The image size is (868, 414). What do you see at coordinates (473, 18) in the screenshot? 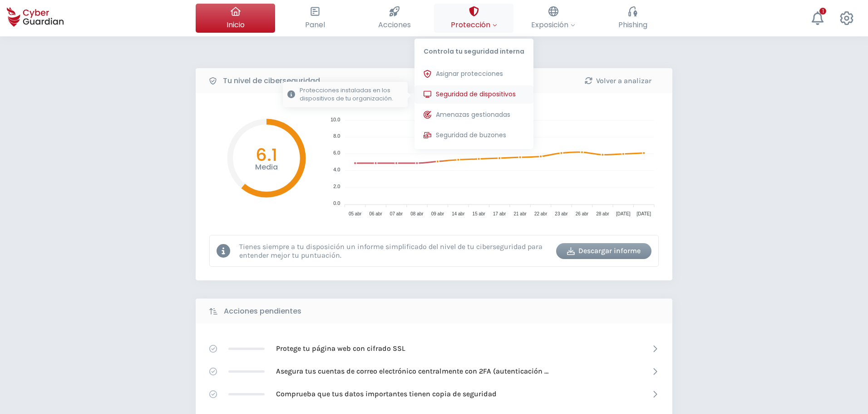
I see `button: ProtecciónControla tu seguridad internaAsignar proteccionesSeguridad de dispositivosProtecciones ...` at bounding box center [473, 18].